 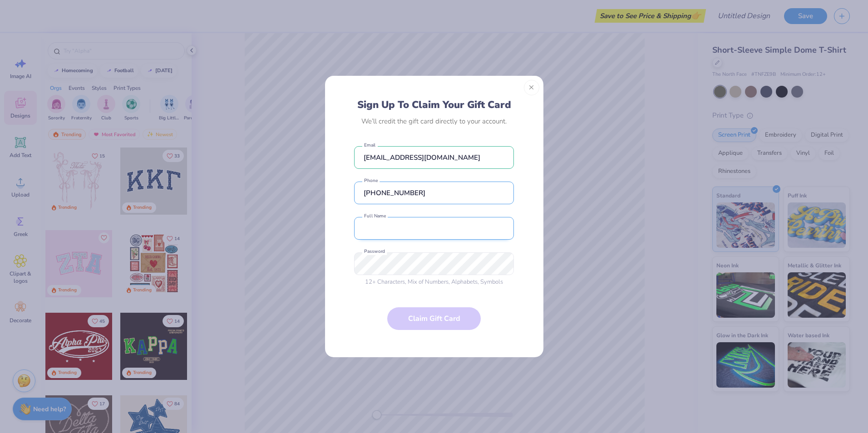 I want to click on div: , Mix of , ,, so click(x=434, y=283).